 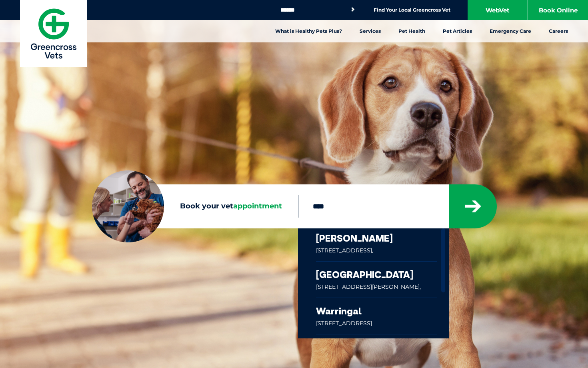 What do you see at coordinates (412, 10) in the screenshot?
I see `a: Find Your Local Greencross Vet` at bounding box center [412, 10].